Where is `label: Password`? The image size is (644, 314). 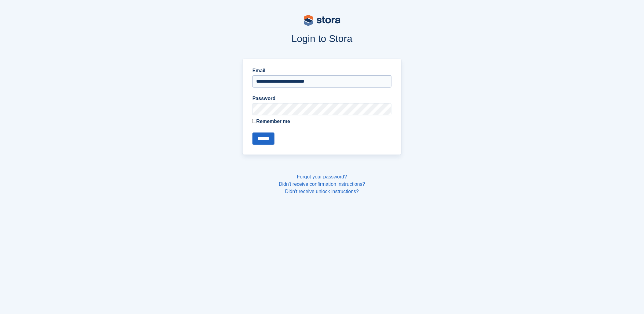
label: Password is located at coordinates (322, 98).